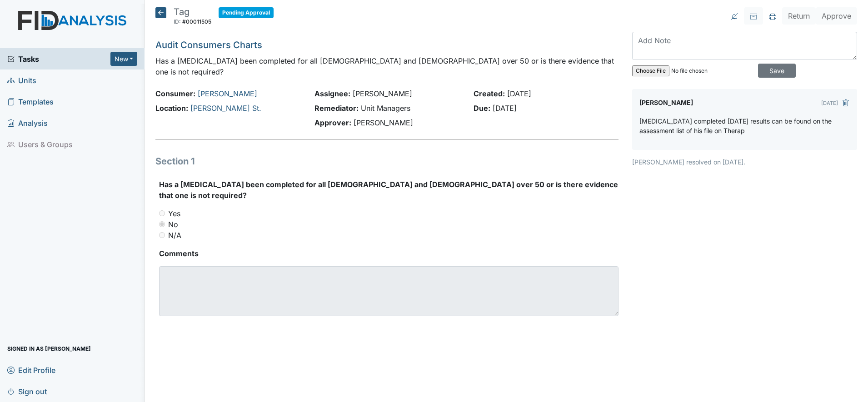 This screenshot has width=868, height=402. What do you see at coordinates (31, 101) in the screenshot?
I see `span: Templates` at bounding box center [31, 101].